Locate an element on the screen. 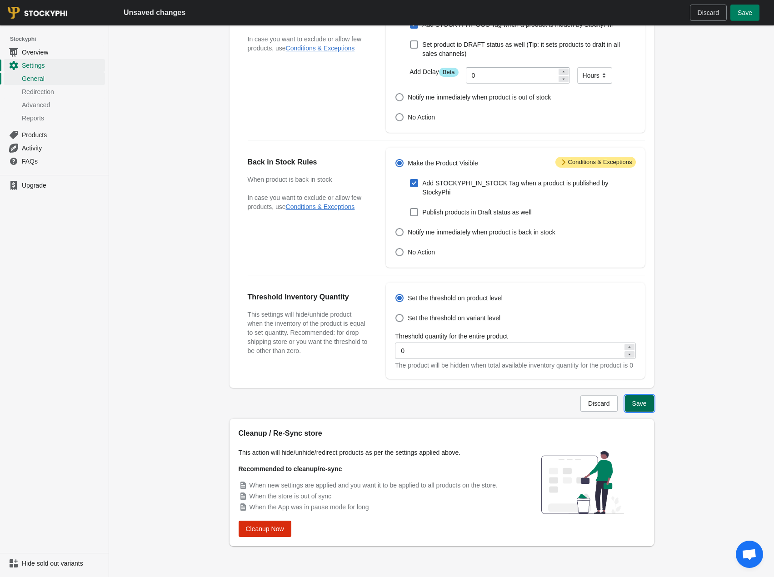 The image size is (774, 577). span: Settings is located at coordinates (62, 65).